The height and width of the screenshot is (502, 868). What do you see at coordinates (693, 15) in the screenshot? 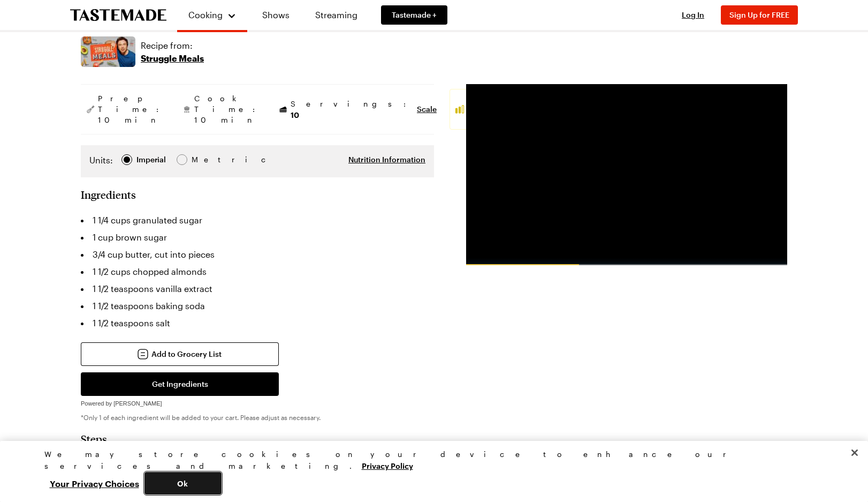
I see `button: Log In` at bounding box center [693, 15].